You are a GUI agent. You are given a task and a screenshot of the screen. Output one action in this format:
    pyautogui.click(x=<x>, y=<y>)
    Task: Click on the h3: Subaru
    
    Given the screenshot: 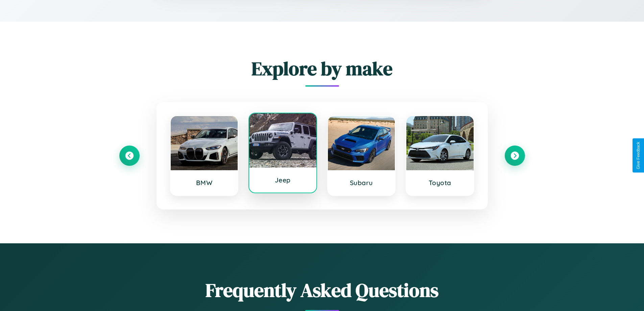 What is the action you would take?
    pyautogui.click(x=362, y=183)
    